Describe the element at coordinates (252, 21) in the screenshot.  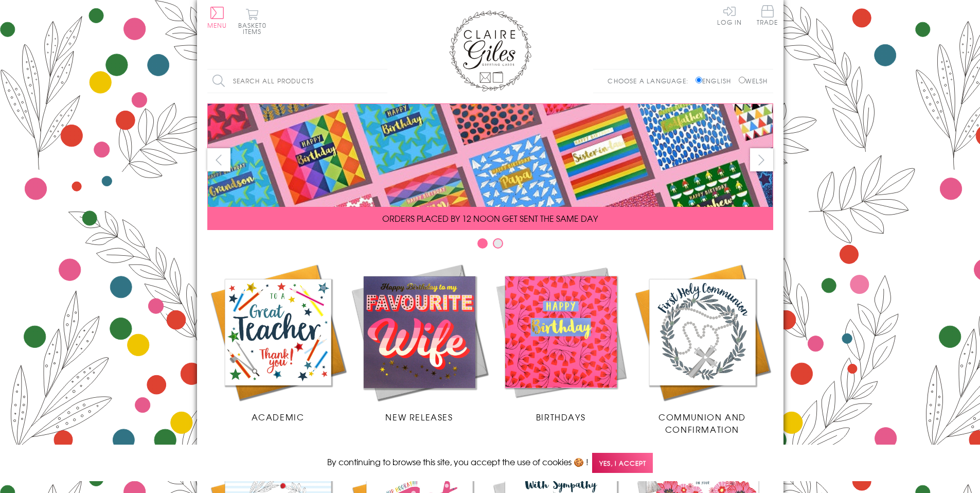
I see `button: Basket0 items` at that location.